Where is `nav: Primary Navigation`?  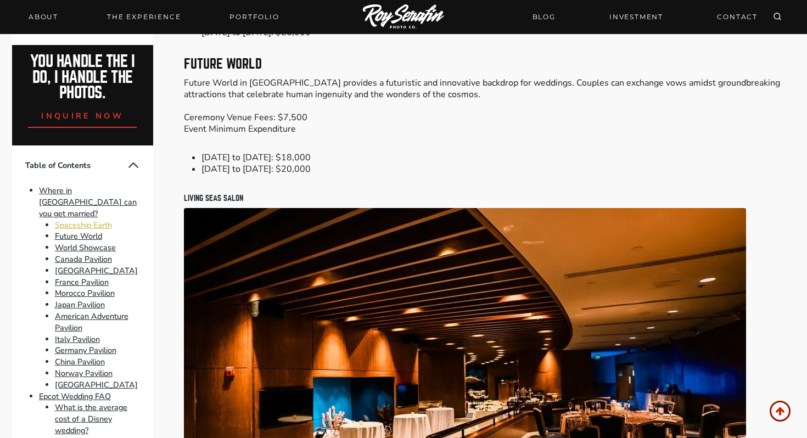 nav: Primary Navigation is located at coordinates (154, 17).